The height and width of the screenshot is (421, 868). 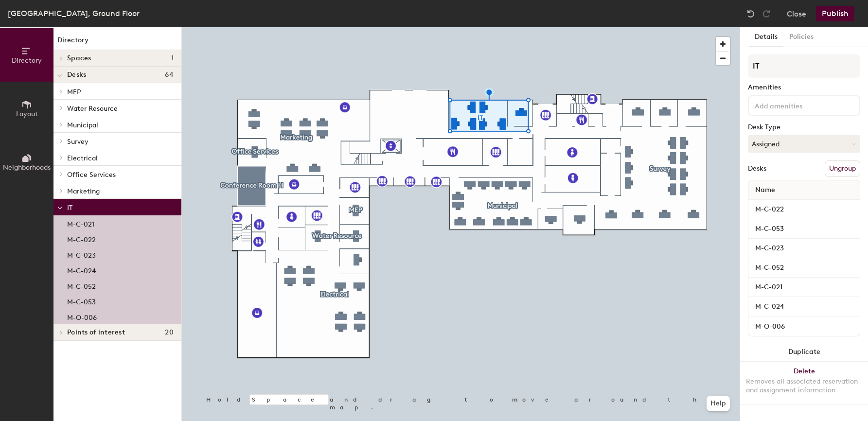 What do you see at coordinates (842, 169) in the screenshot?
I see `button: Ungroup` at bounding box center [842, 169].